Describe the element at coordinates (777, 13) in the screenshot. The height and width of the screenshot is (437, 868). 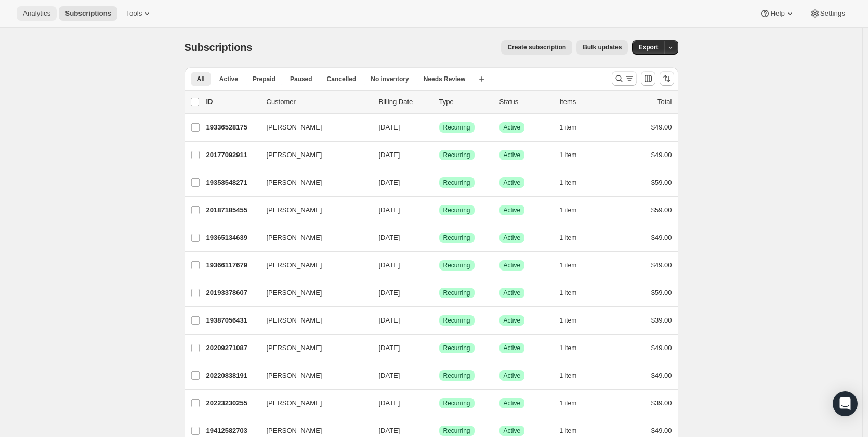
I see `button: Help` at that location.